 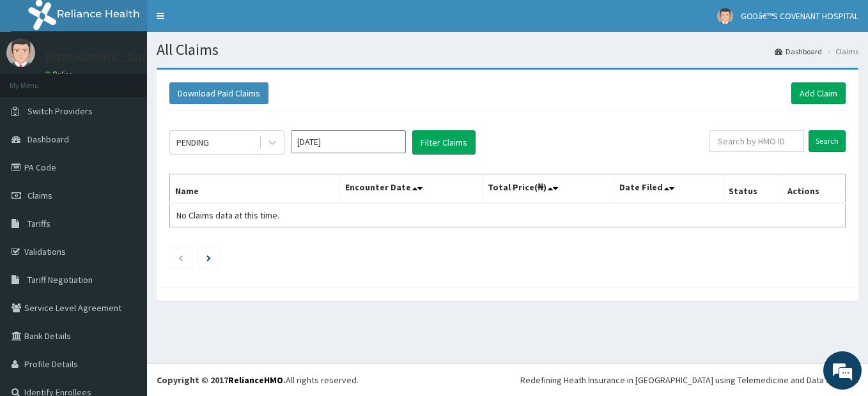 I want to click on a: Previous page, so click(x=180, y=257).